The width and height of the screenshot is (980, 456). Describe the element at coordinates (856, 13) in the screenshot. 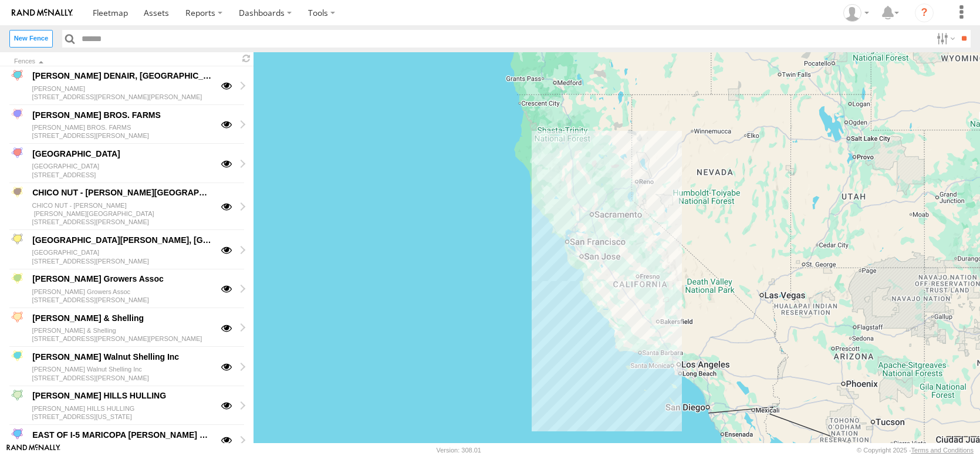

I see `div: Dennis Braga` at that location.